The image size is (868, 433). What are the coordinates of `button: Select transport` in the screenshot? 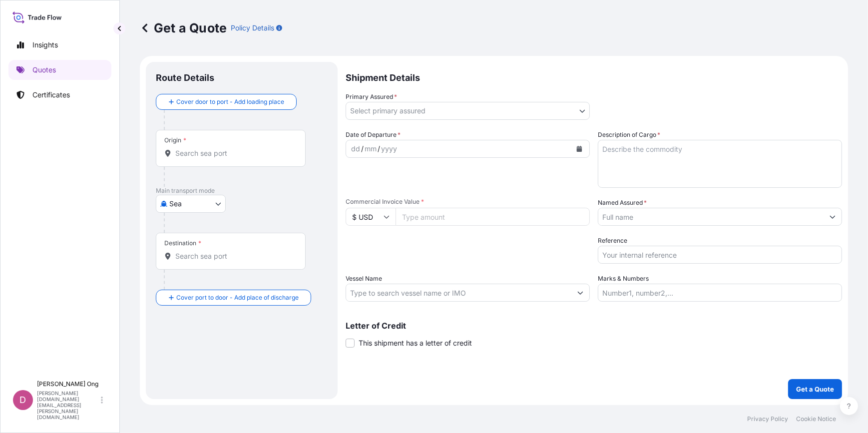 It's located at (191, 204).